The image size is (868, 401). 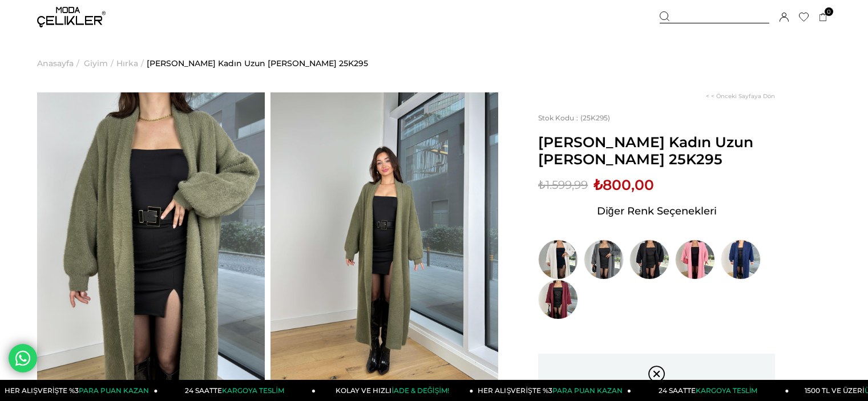 What do you see at coordinates (55, 63) in the screenshot?
I see `span: Anasayfa` at bounding box center [55, 63].